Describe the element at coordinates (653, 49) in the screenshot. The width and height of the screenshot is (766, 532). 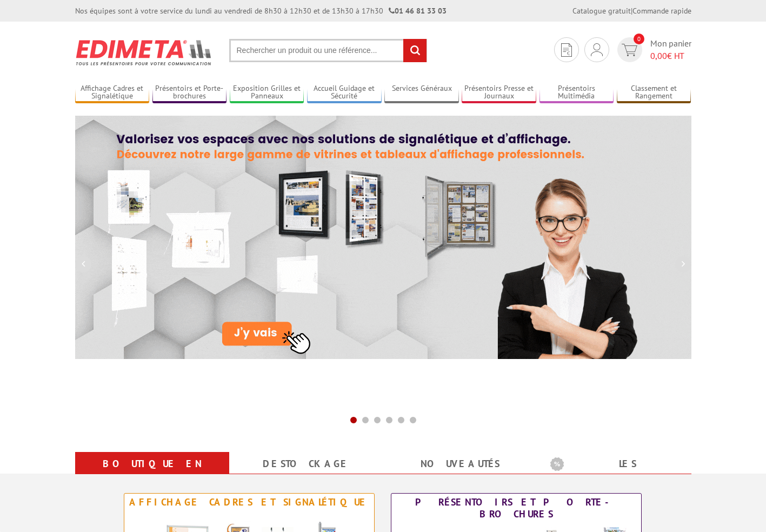
I see `a: devis rapide 0 Mon panier 0,00€ HT` at that location.